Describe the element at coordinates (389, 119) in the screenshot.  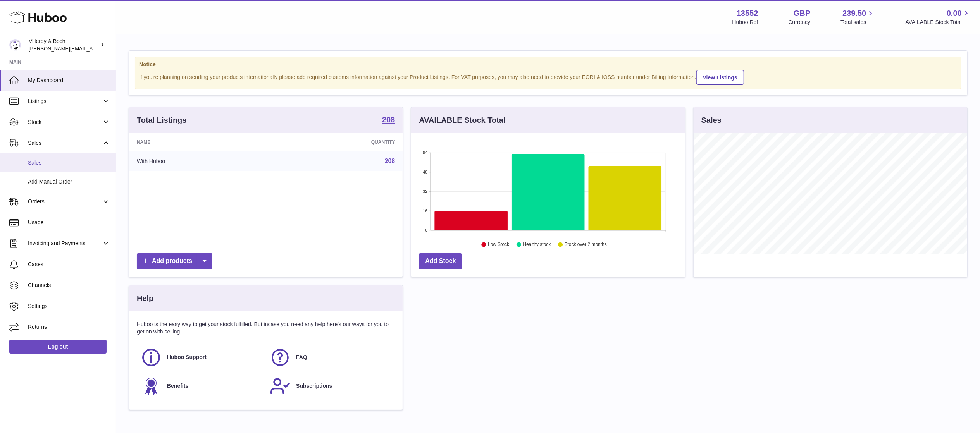
I see `strong: 208` at that location.